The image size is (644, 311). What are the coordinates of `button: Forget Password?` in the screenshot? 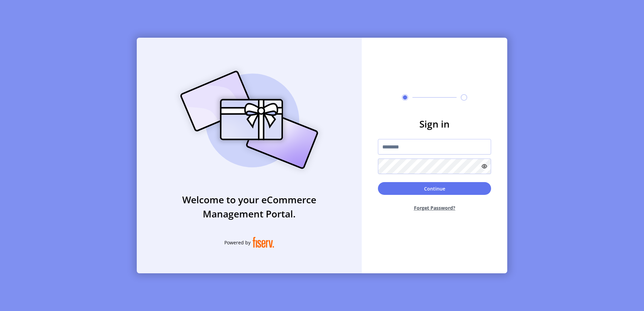 It's located at (435, 208).